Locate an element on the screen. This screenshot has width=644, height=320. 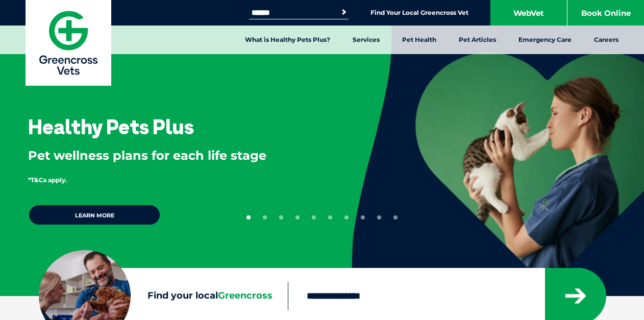
label: Find your local is located at coordinates (163, 296).